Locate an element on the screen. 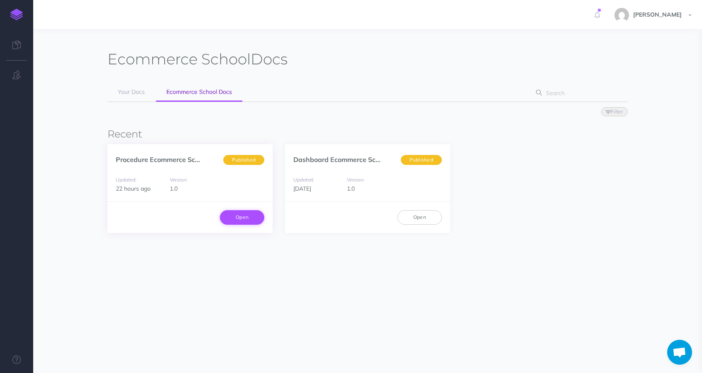 The height and width of the screenshot is (373, 702). a: Ecommerce School Docs is located at coordinates (199, 92).